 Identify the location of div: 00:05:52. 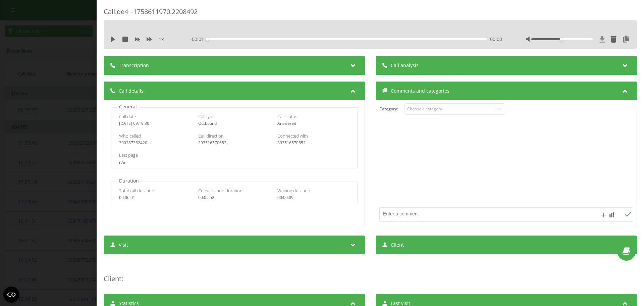
(234, 198).